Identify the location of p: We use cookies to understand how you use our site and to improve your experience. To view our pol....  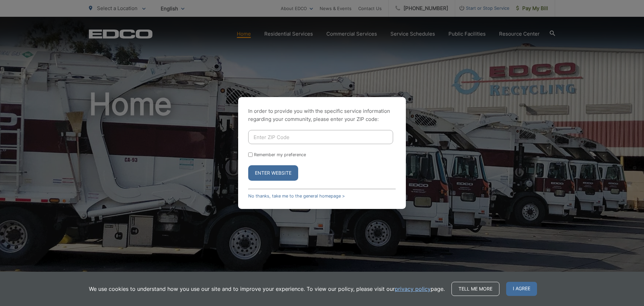
(267, 289).